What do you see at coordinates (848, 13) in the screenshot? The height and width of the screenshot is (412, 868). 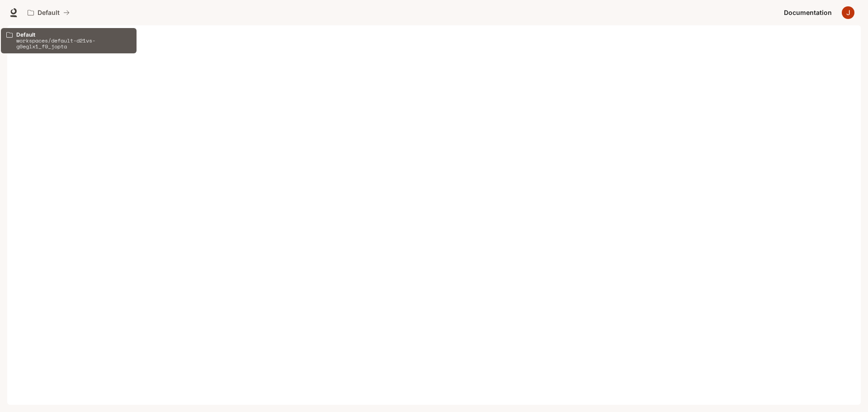 I see `button: User avatar` at bounding box center [848, 13].